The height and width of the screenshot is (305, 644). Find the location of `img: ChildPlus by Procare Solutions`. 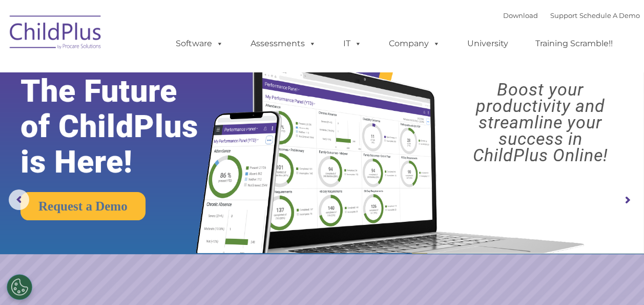

img: ChildPlus by Procare Solutions is located at coordinates (56, 34).